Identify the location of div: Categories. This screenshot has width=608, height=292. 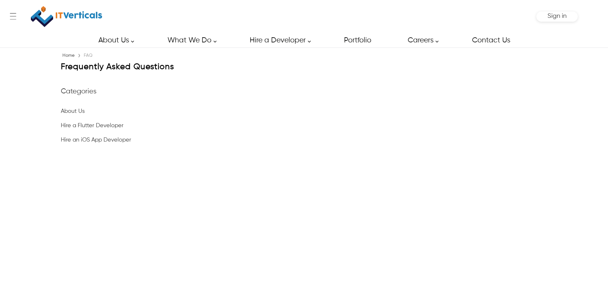
(122, 91).